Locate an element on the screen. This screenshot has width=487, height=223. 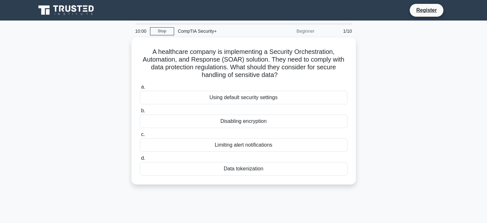
div: Using default security settings is located at coordinates (244, 98).